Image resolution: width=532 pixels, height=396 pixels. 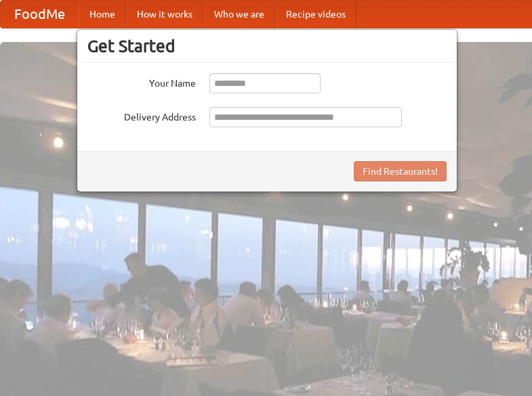 What do you see at coordinates (141, 115) in the screenshot?
I see `label: Delivery Address` at bounding box center [141, 115].